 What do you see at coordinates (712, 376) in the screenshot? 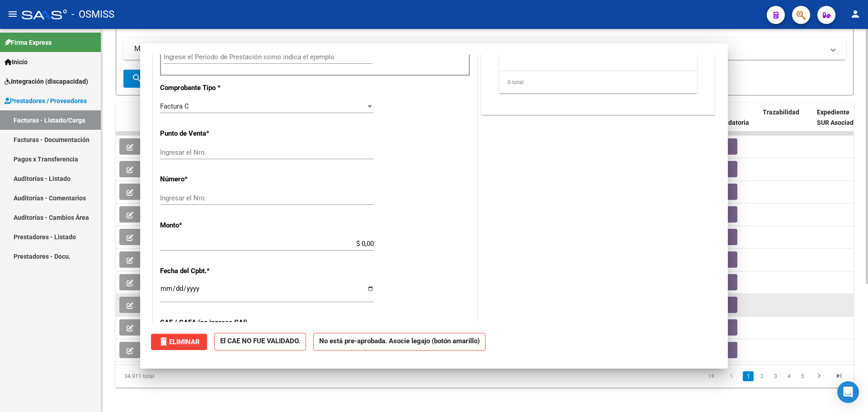
I see `a: go to first page` at bounding box center [712, 376].